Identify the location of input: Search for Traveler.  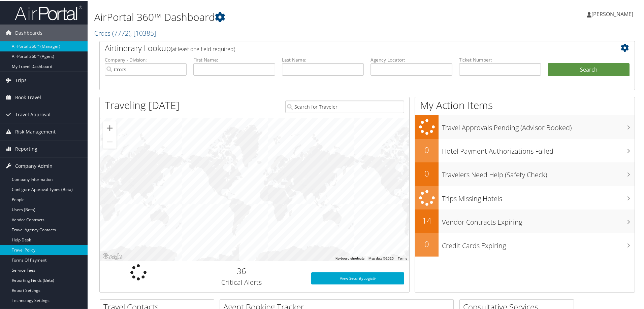
(345, 106).